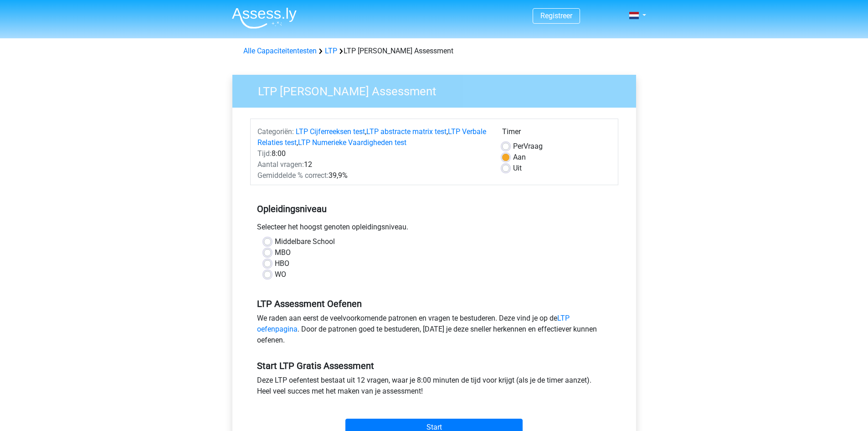  Describe the element at coordinates (331, 51) in the screenshot. I see `a: LTP` at that location.